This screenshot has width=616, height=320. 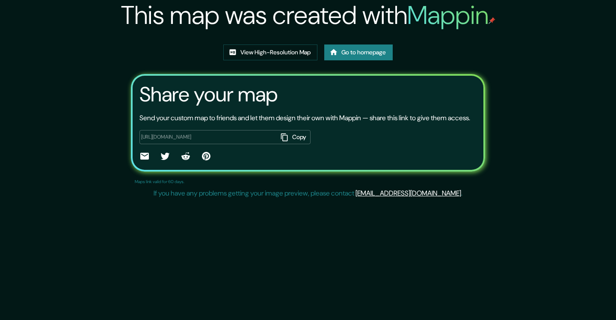 I want to click on button: Copy, so click(x=294, y=137).